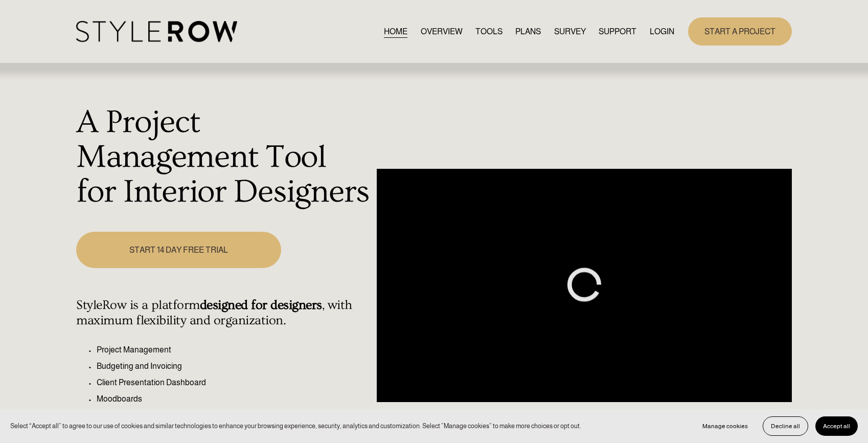  What do you see at coordinates (740, 31) in the screenshot?
I see `a: START A PROJECT` at bounding box center [740, 31].